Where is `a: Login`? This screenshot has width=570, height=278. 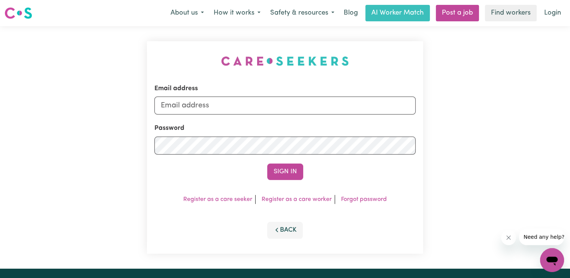 a: Login is located at coordinates (552, 13).